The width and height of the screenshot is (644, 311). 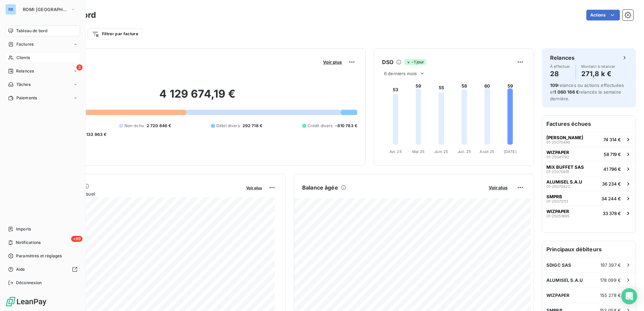 What do you see at coordinates (612, 213) in the screenshot?
I see `span: 33 378 €` at bounding box center [612, 213].